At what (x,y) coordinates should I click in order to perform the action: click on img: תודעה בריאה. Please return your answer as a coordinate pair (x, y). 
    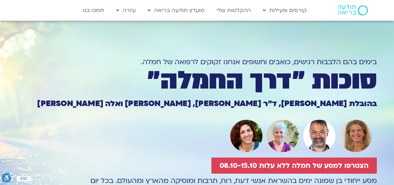
    Looking at the image, I should click on (353, 10).